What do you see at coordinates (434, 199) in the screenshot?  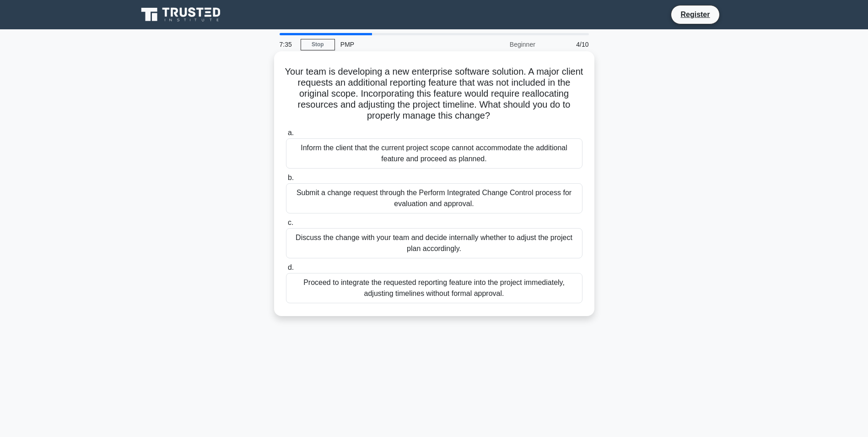 I see `div: Submit a change request through the Perform Integrated Change Control process for evaluation and ...` at bounding box center [434, 199].